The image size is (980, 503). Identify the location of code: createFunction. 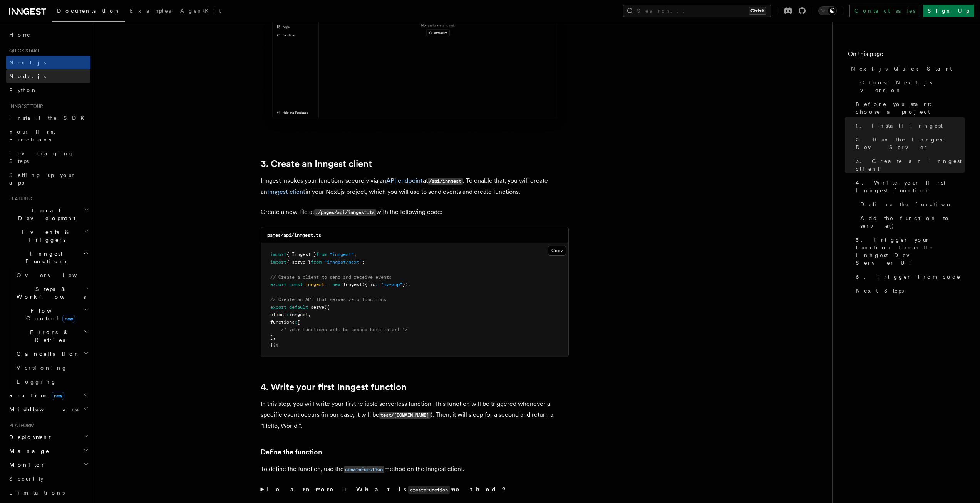
(364, 470).